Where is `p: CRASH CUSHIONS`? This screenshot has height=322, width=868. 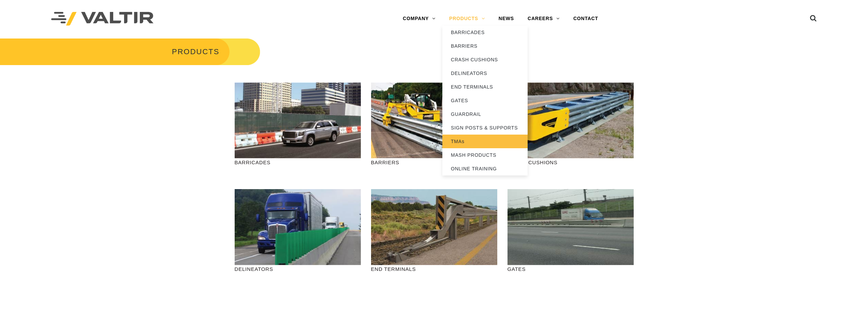 p: CRASH CUSHIONS is located at coordinates (570, 162).